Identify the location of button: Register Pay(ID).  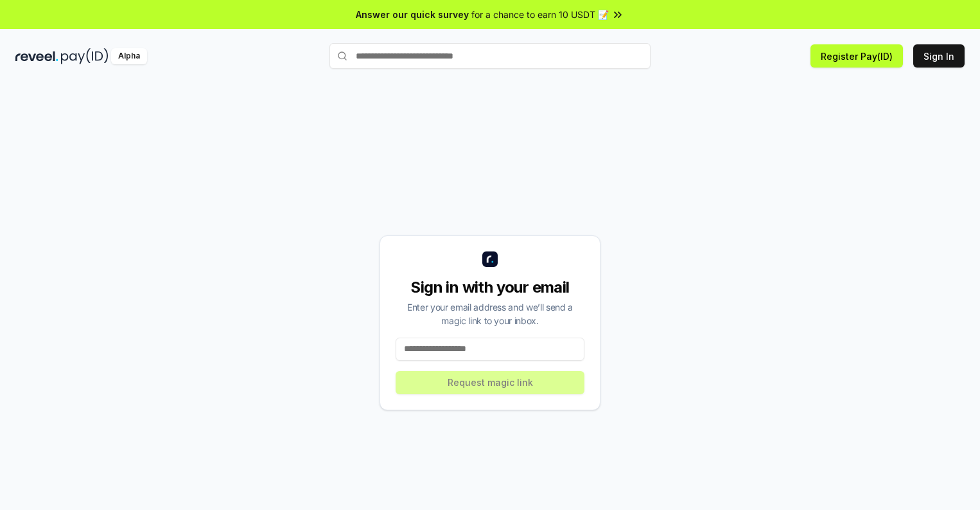
(857, 56).